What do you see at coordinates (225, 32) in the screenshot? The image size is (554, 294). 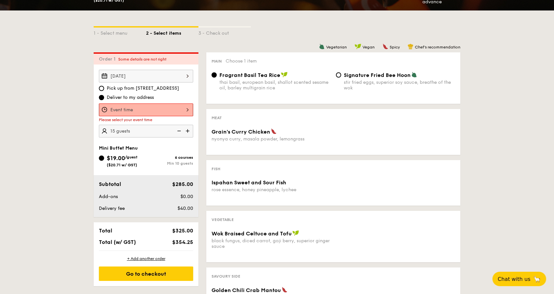 I see `div: 3 - Check out` at bounding box center [225, 32].